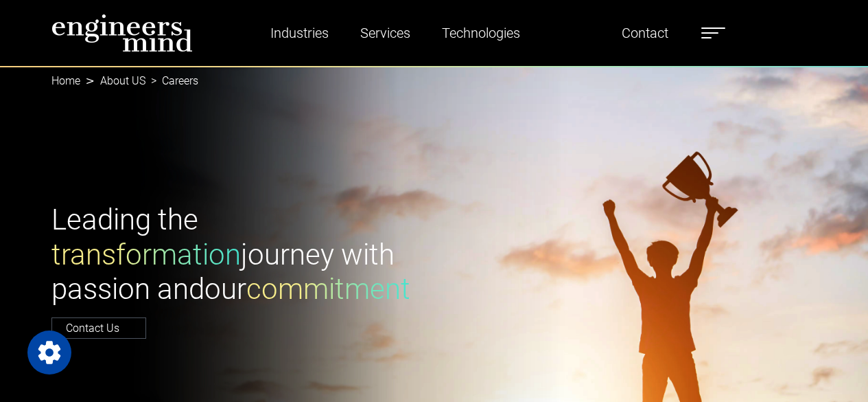 The height and width of the screenshot is (402, 868). What do you see at coordinates (435, 81) in the screenshot?
I see `nav: breadcrumb` at bounding box center [435, 81].